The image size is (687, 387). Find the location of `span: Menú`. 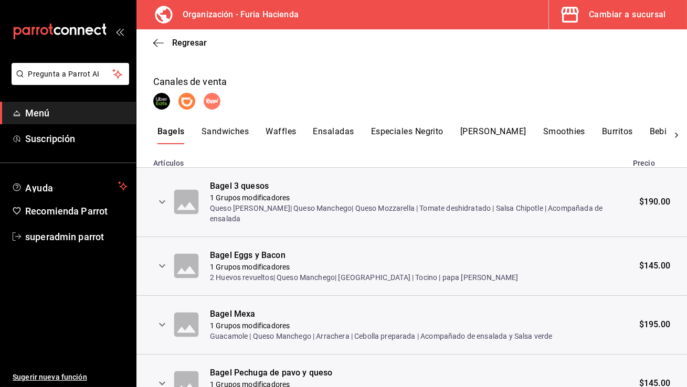

span: Menú is located at coordinates (76, 113).